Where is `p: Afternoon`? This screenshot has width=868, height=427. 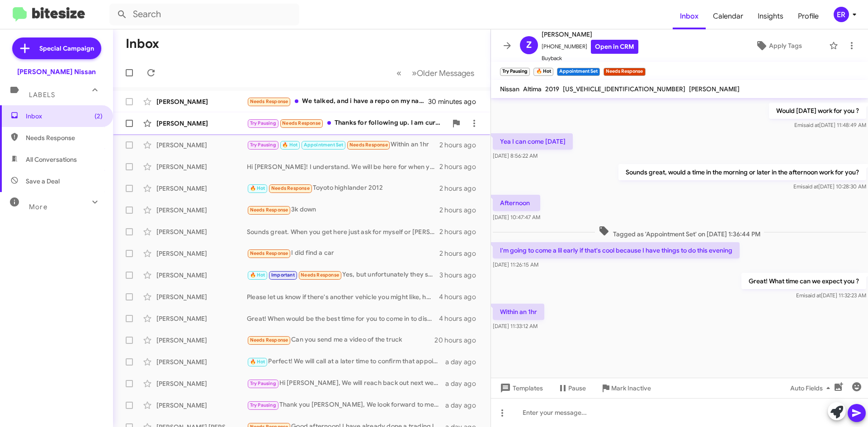
p: Afternoon is located at coordinates (516, 203).